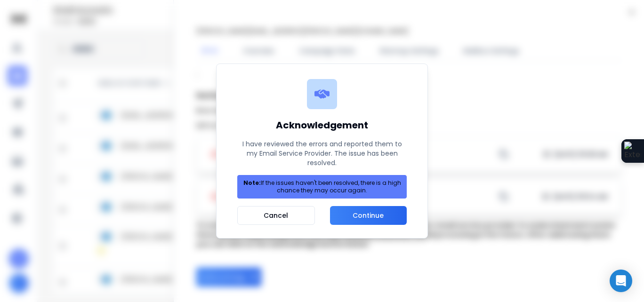 The height and width of the screenshot is (302, 644). What do you see at coordinates (322, 153) in the screenshot?
I see `p: I have reviewed the errors and reported them to my Email Service Provider. The issue has been res...` at bounding box center [322, 153].